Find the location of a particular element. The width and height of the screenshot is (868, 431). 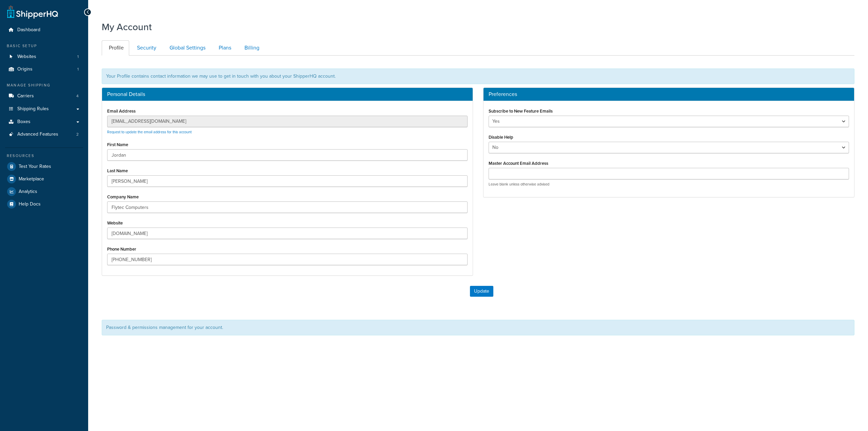

li: Analytics is located at coordinates (44, 192).